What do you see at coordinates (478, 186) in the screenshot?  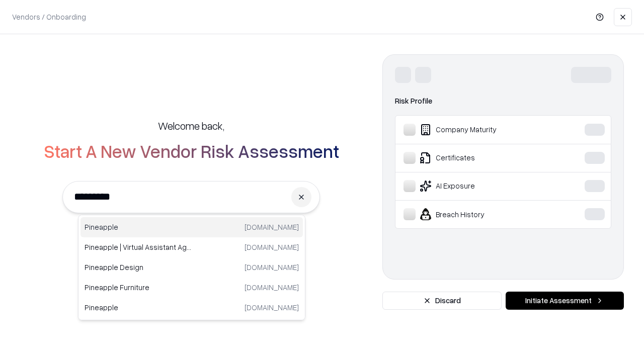 I see `div: AI Exposure` at bounding box center [478, 186].